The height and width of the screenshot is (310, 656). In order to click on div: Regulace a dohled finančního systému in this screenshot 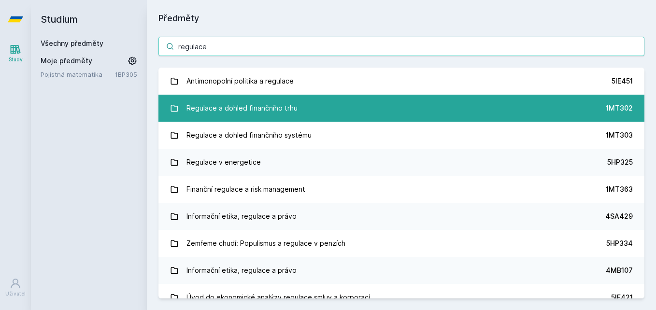, I will do `click(249, 135)`.